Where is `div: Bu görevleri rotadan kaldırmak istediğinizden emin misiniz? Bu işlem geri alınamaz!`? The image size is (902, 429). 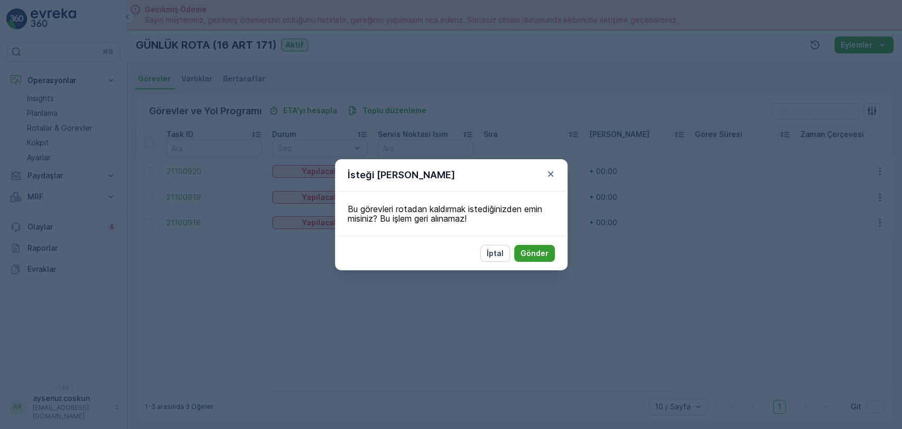 div: Bu görevleri rotadan kaldırmak istediğinizden emin misiniz? Bu işlem geri alınamaz! is located at coordinates (451, 213).